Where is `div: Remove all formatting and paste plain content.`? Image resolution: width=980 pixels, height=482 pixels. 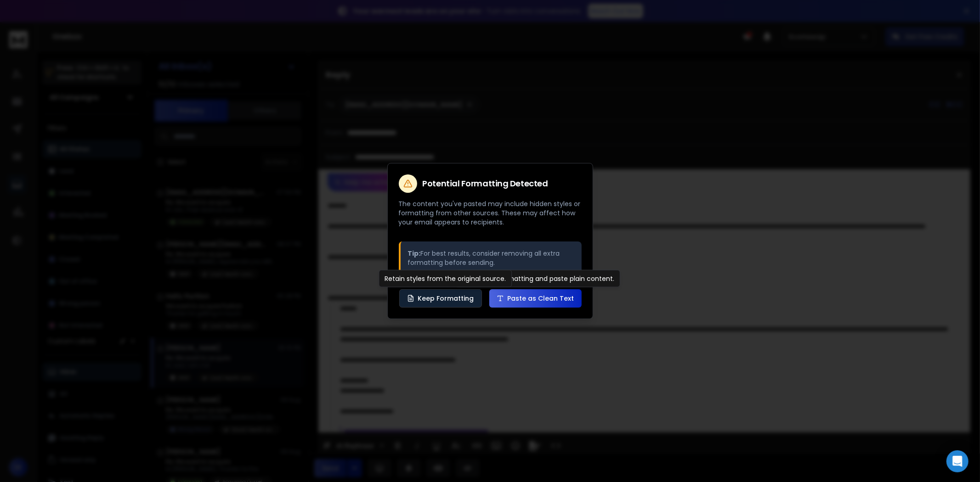 div: Remove all formatting and paste plain content. is located at coordinates (537, 279).